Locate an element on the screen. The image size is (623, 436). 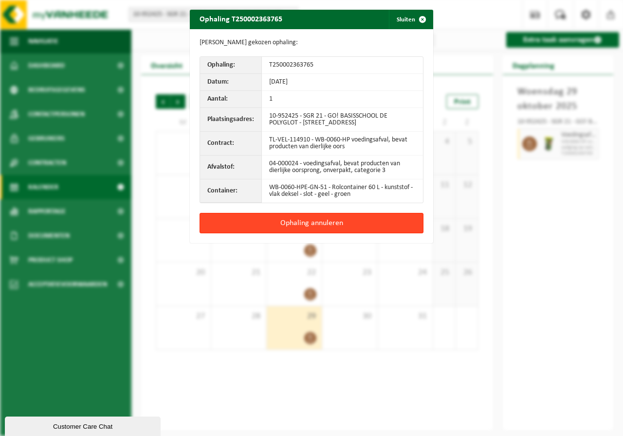
td: WB-0060-HPE-GN-51 - Rolcontainer 60 L - kunststof - vlak deksel - slot - geel - groen is located at coordinates (342, 191).